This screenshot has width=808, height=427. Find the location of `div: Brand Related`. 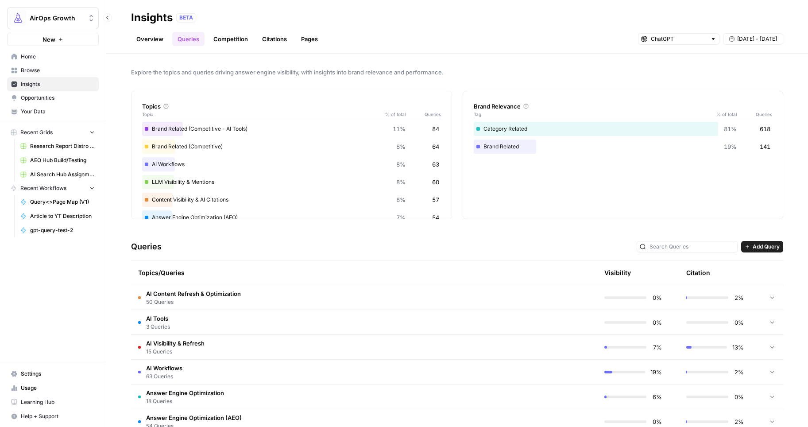

div: Brand Related is located at coordinates (623, 147).